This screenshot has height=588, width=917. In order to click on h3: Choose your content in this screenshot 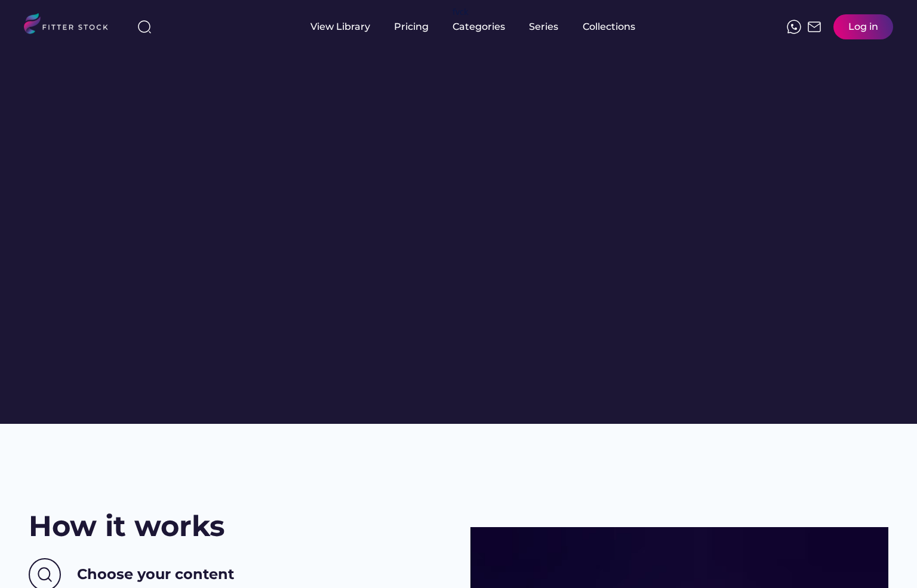, I will do `click(155, 575)`.